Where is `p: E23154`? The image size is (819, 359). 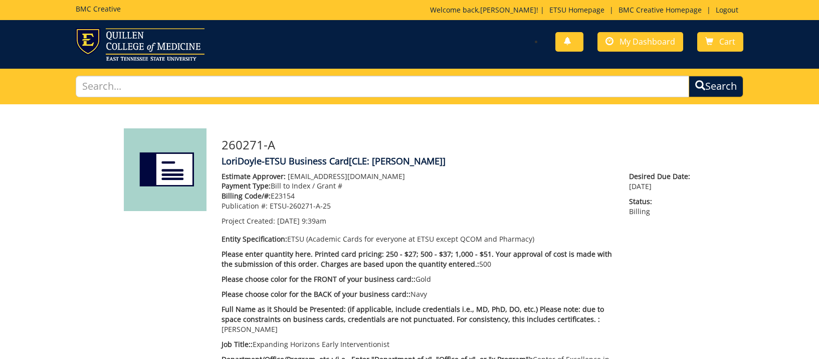 p: E23154 is located at coordinates (418, 196).